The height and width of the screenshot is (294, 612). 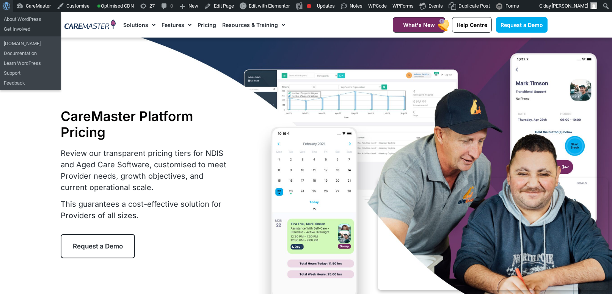 I want to click on p: Review our transparent pricing tiers for NDIS and Aged Care Software, customised to meet Provider..., so click(x=146, y=170).